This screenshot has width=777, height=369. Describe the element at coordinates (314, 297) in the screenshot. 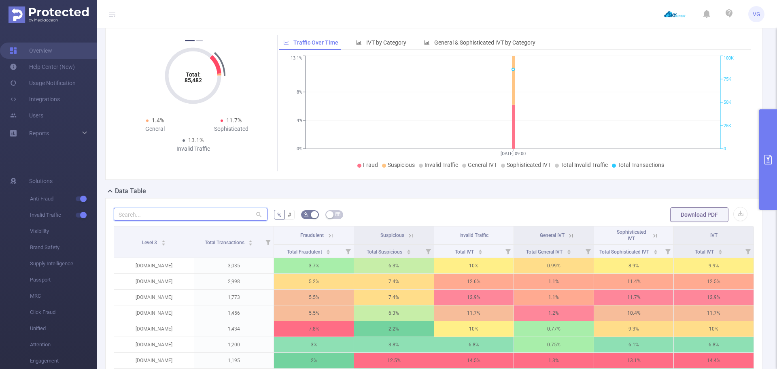

I see `p: 5.5%` at that location.